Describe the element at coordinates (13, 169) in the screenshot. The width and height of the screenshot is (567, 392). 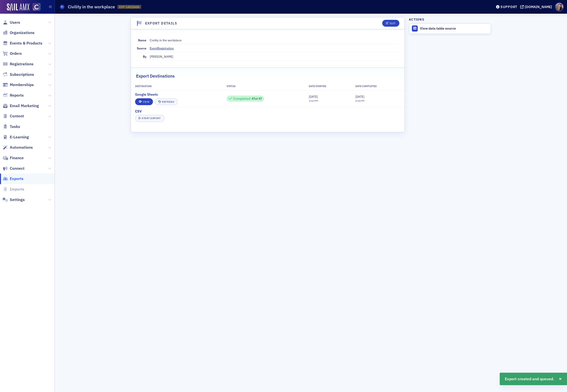
I see `a: Connect` at that location.